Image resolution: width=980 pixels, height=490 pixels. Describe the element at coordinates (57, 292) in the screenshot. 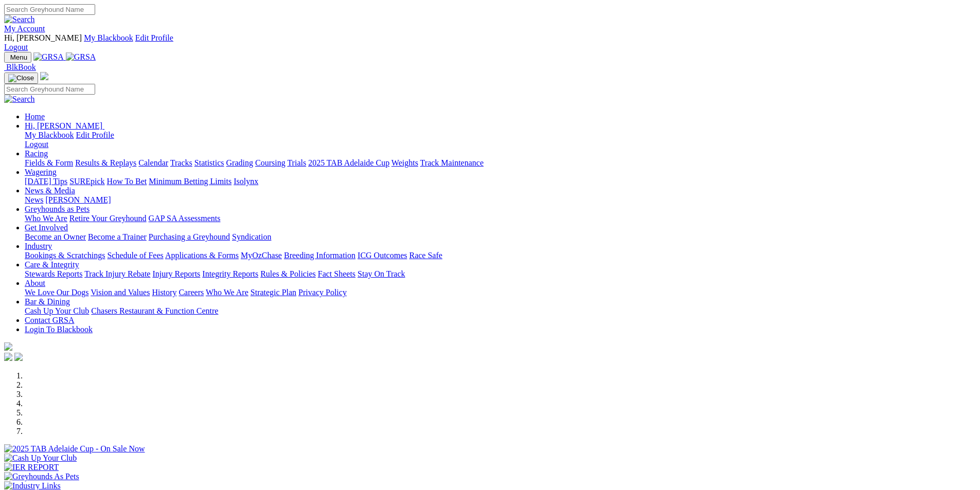

I see `a: We Love Our Dogs` at that location.